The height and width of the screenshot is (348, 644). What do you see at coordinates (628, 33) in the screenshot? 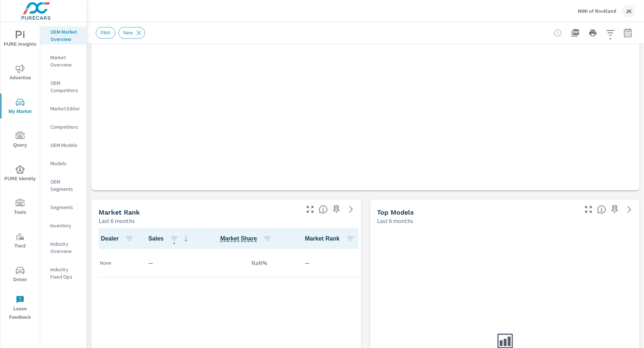
I see `button: Select Date Range` at bounding box center [628, 33].